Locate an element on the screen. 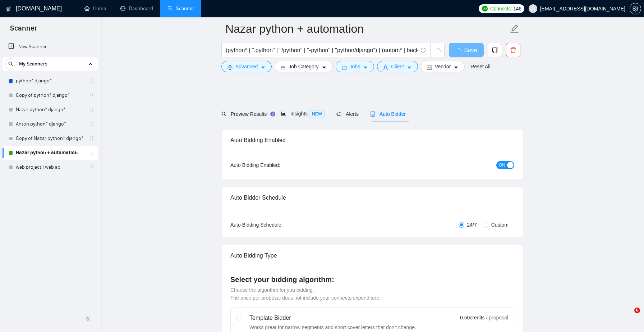  span: edit is located at coordinates (515, 29).